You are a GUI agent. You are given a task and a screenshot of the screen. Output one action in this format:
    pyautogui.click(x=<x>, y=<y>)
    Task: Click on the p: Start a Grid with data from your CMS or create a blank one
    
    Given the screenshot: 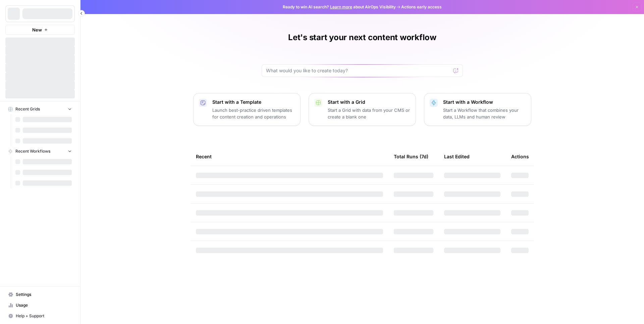 What is the action you would take?
    pyautogui.click(x=369, y=114)
    